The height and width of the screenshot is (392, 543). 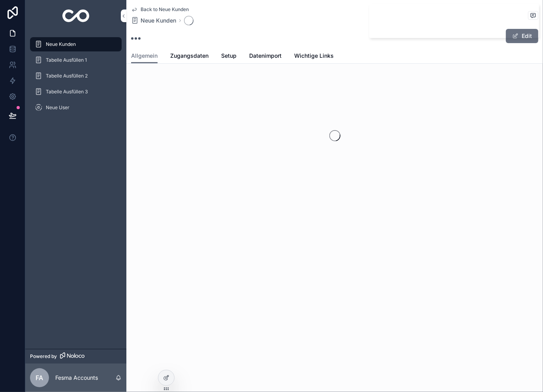 I want to click on a: Zugangsdaten, so click(x=189, y=57).